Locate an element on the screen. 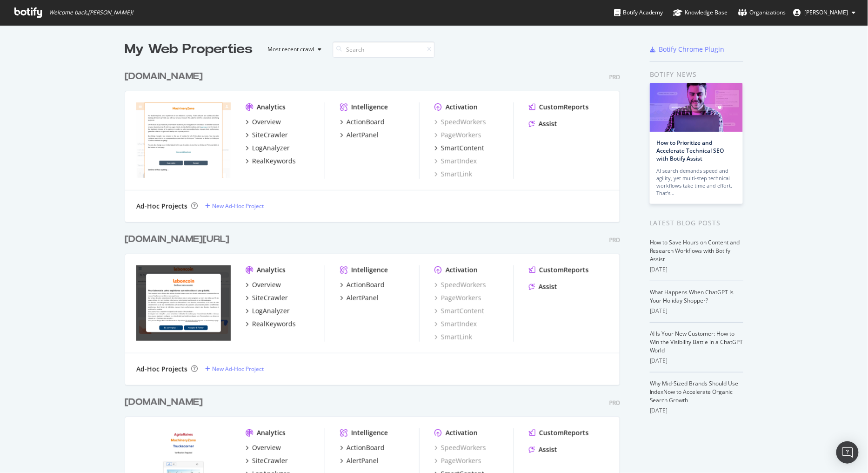 This screenshot has height=473, width=868. div: Latest Blog Posts is located at coordinates (697, 223).